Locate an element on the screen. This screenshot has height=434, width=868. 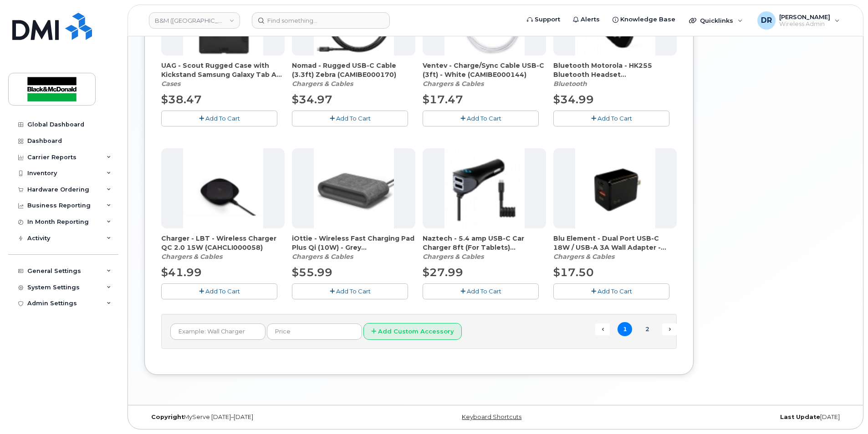
span: Naztech - 5.4 amp USB-C Car Charger 8ft (For Tablets) (CACCHI000067) is located at coordinates (484, 243).